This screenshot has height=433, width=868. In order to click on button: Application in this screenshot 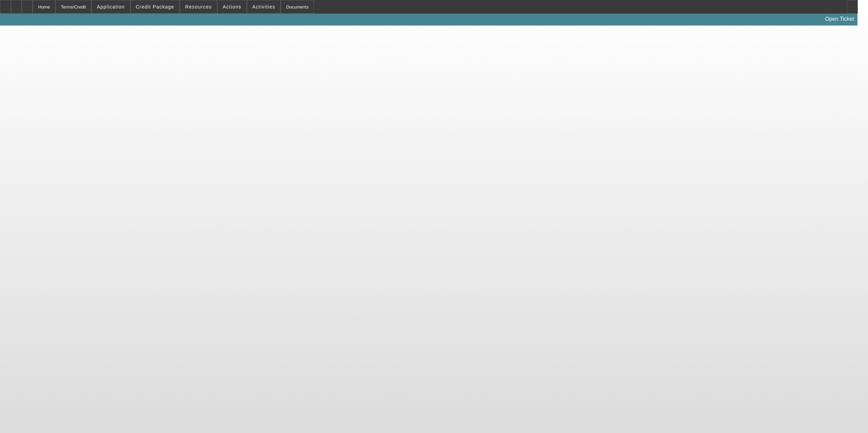, I will do `click(111, 7)`.